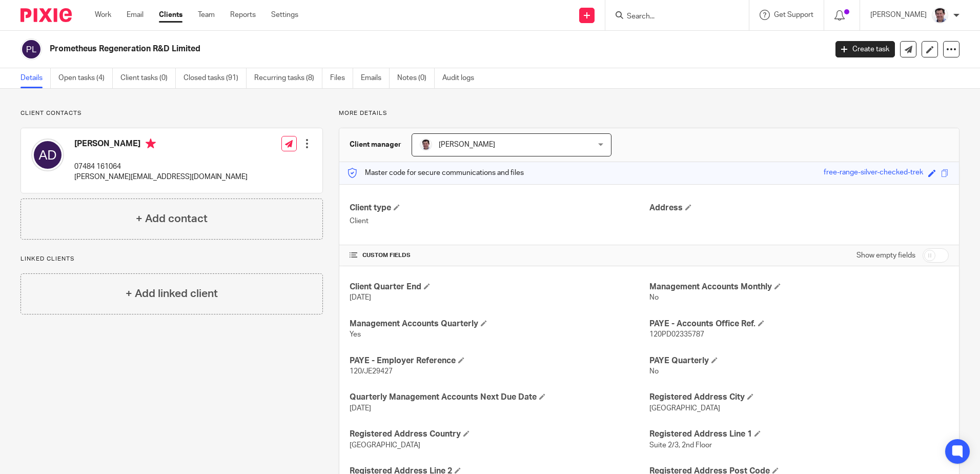 The width and height of the screenshot is (980, 474). What do you see at coordinates (341, 78) in the screenshot?
I see `a: Files` at bounding box center [341, 78].